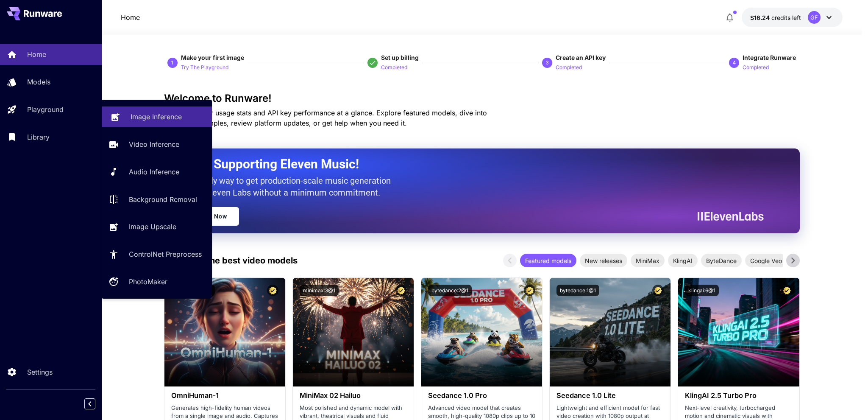 The image size is (868, 420). What do you see at coordinates (163, 199) in the screenshot?
I see `p: Background Removal` at bounding box center [163, 199].